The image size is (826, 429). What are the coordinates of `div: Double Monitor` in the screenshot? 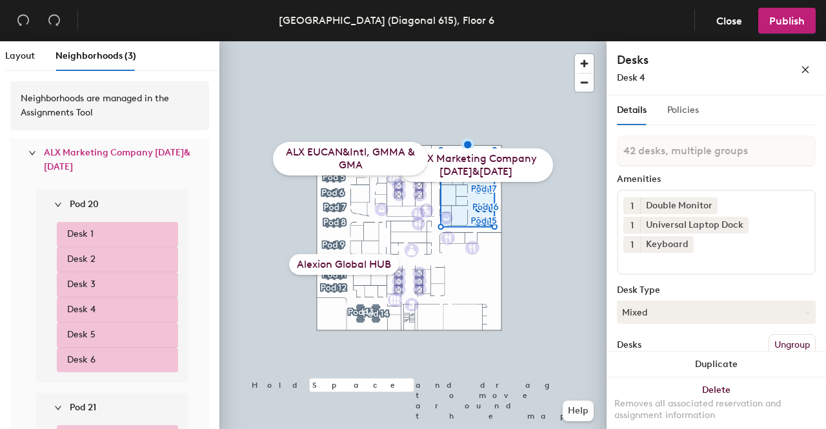 It's located at (679, 206).